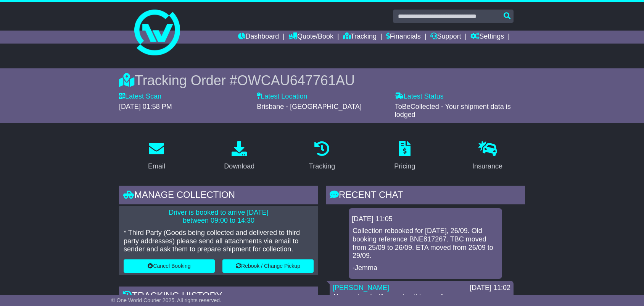 The width and height of the screenshot is (644, 306). What do you see at coordinates (259, 37) in the screenshot?
I see `a: Dashboard` at bounding box center [259, 37].